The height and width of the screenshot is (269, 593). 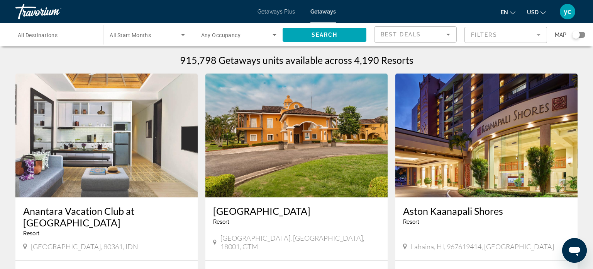 I want to click on span: All Destinations, so click(x=37, y=35).